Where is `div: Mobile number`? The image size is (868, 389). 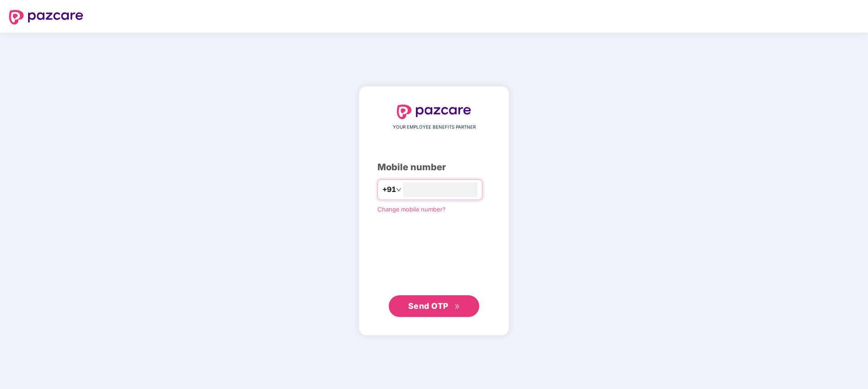 div: Mobile number is located at coordinates (434, 167).